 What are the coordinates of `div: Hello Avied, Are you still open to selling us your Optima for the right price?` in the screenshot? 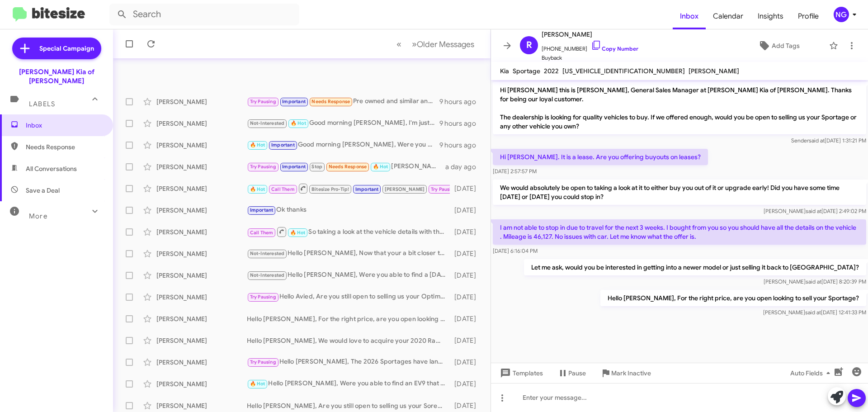 It's located at (348, 297).